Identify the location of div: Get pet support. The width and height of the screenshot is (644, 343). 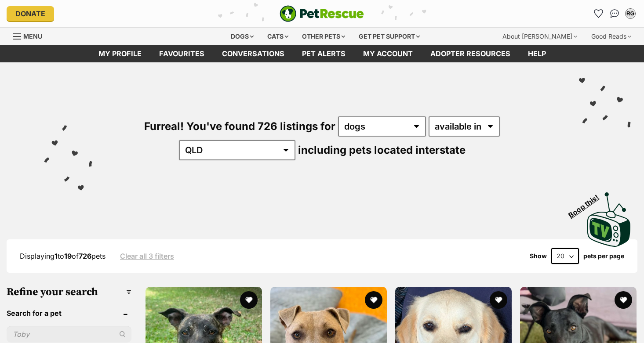
(389, 37).